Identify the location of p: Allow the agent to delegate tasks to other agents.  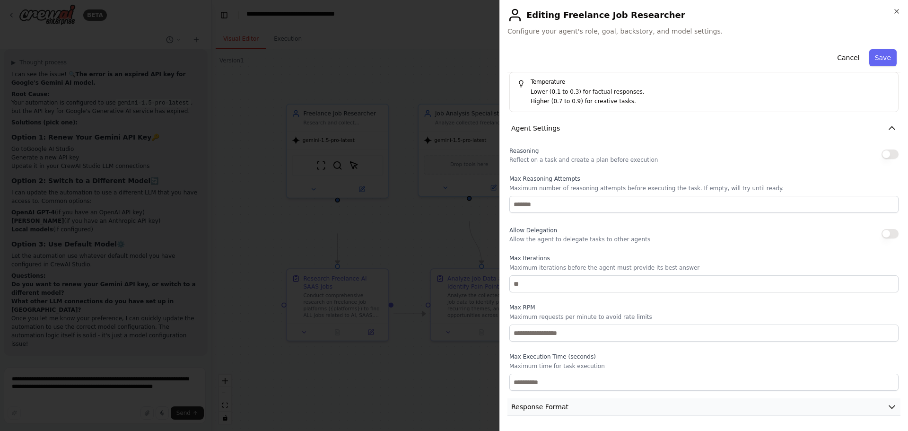
(580, 239).